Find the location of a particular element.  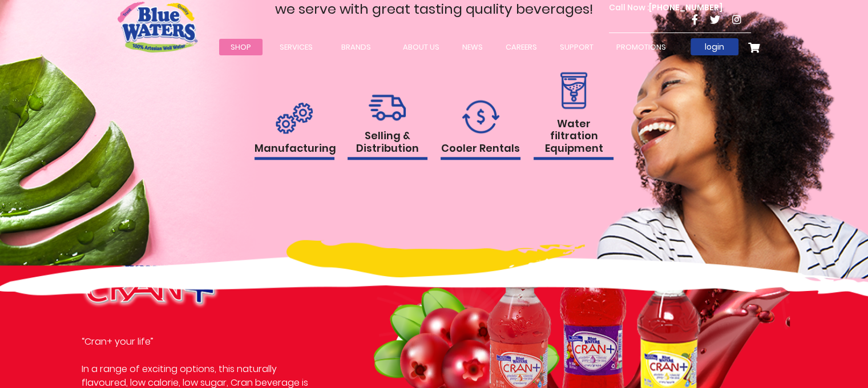

a: careers is located at coordinates (521, 47).